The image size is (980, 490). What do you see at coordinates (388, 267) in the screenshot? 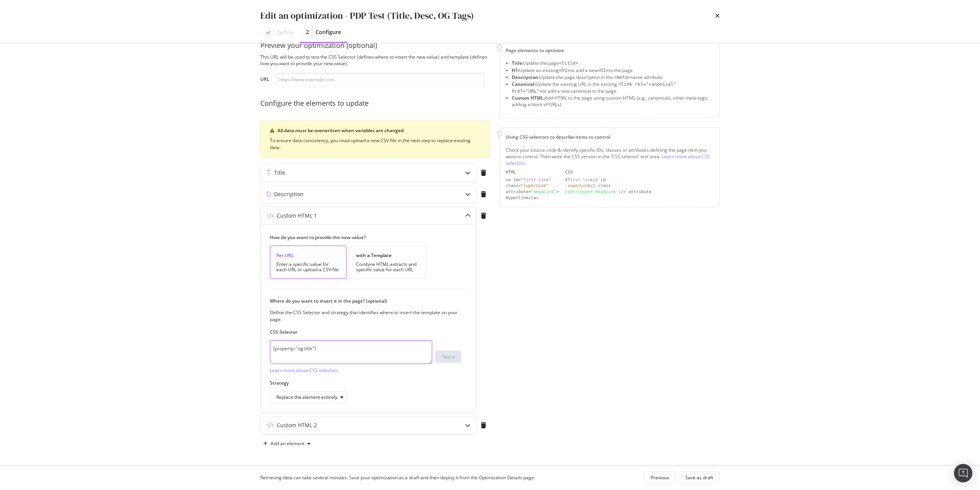
I see `div: Combine HTML extracts and specific value for each URL` at bounding box center [388, 267].